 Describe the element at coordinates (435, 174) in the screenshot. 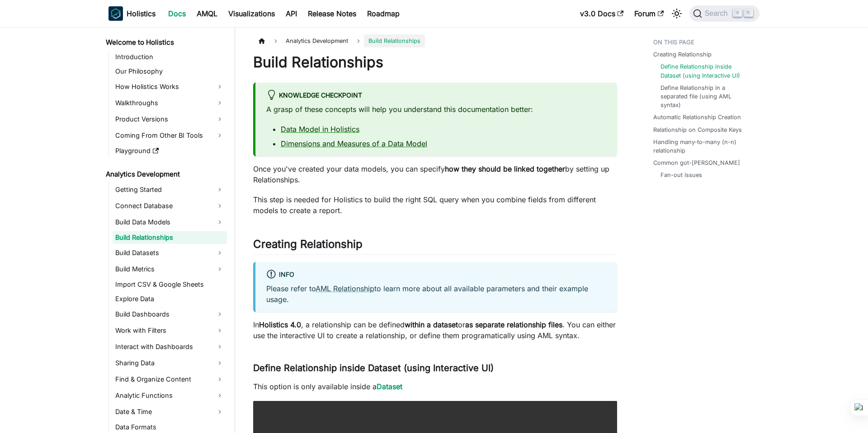

I see `p: Once you've created your data models, you can specify by setting up Relationships.` at that location.